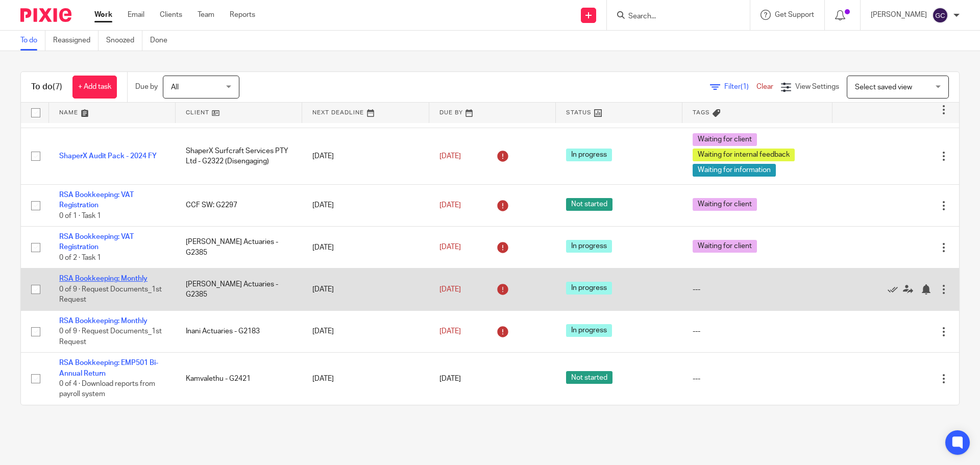 The image size is (980, 465). What do you see at coordinates (175, 87) in the screenshot?
I see `span: All` at bounding box center [175, 87].